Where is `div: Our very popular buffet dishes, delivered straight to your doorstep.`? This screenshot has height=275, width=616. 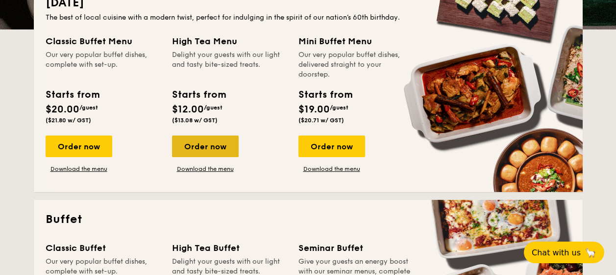 div: Our very popular buffet dishes, delivered straight to your doorstep. is located at coordinates (356, 65).